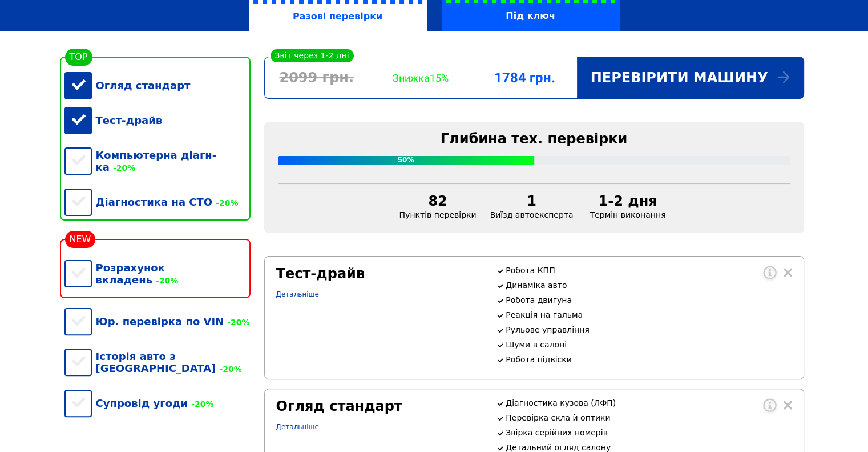  I want to click on div: 1784 грн., so click(525, 78).